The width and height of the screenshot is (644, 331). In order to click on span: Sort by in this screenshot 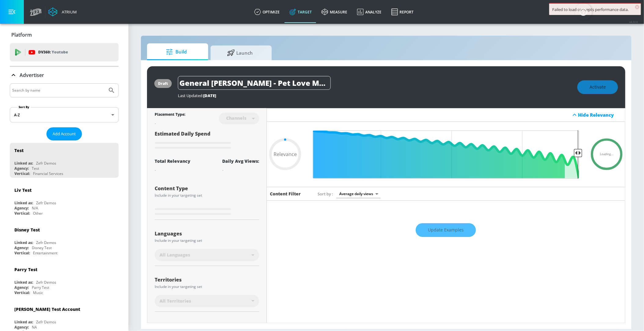, I will do `click(325, 194)`.